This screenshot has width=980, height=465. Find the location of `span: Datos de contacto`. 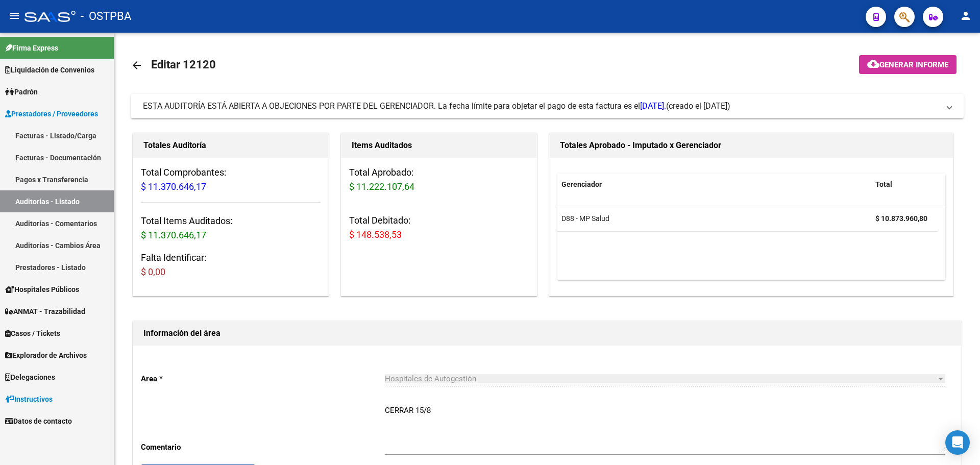

span: Datos de contacto is located at coordinates (39, 421).